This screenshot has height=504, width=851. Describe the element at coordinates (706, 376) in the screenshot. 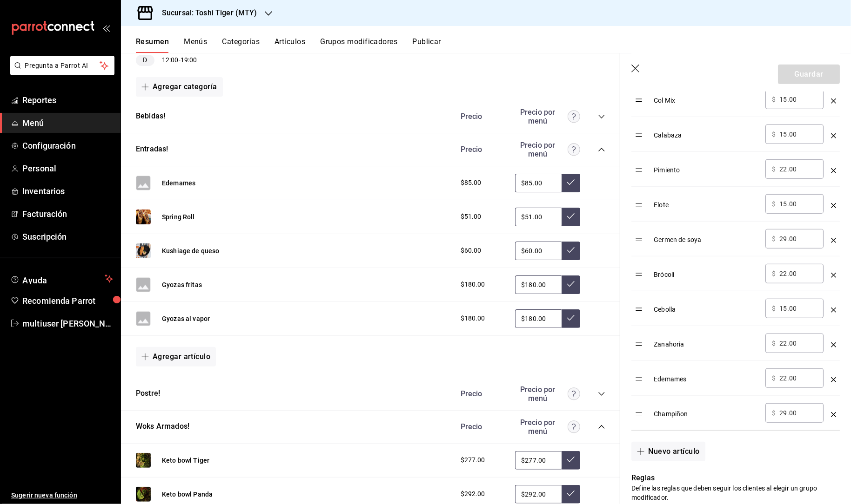

I see `div: Edemames` at that location.